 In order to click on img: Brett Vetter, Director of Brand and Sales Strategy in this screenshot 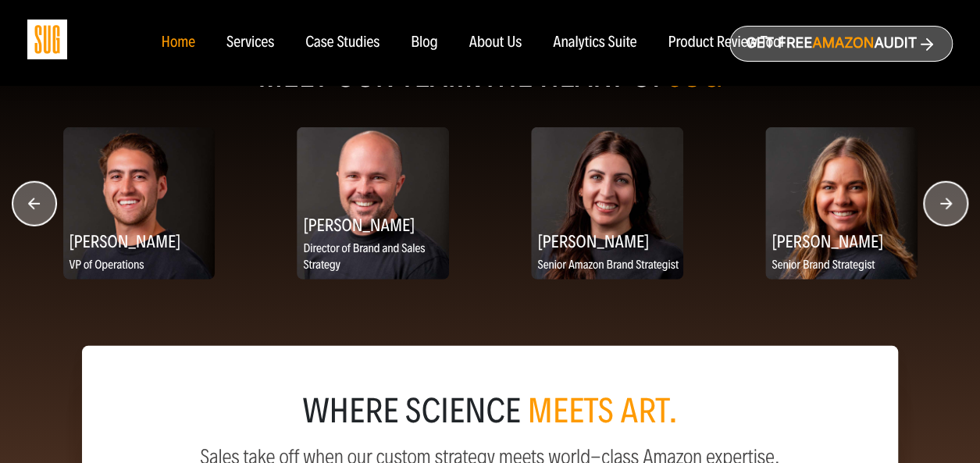, I will do `click(373, 203)`.